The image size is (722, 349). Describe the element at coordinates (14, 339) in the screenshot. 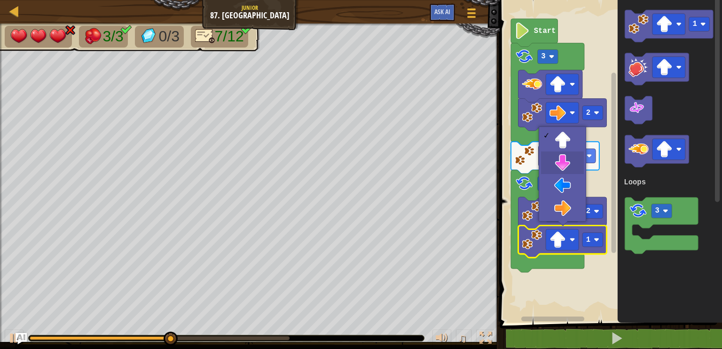

I see `button: Ctrl + P: Play` at that location.